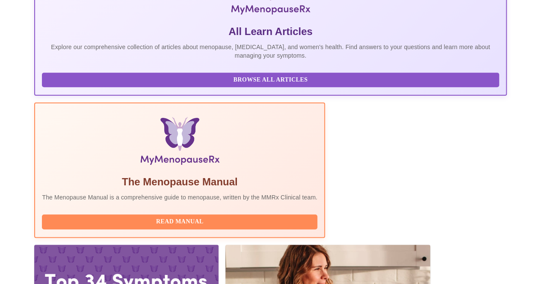 Image resolution: width=541 pixels, height=284 pixels. I want to click on img: Menopause Manual, so click(180, 143).